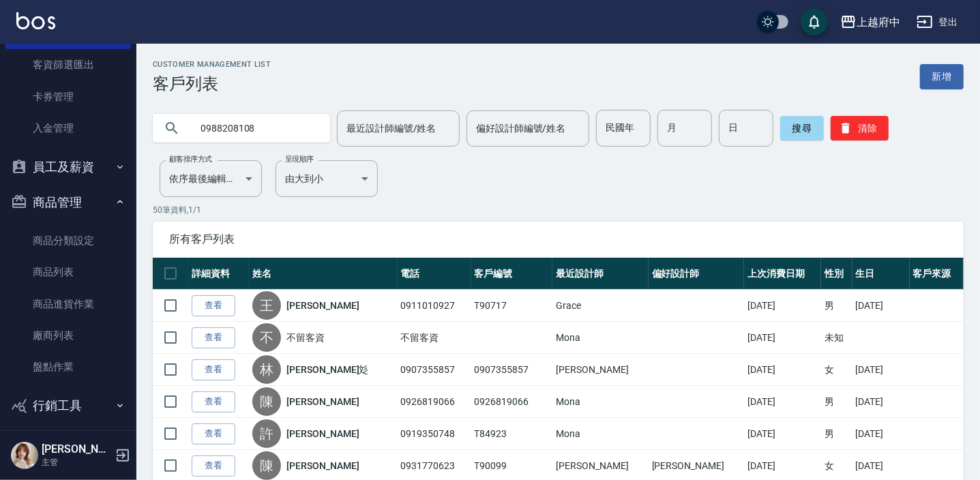  I want to click on img: Person, so click(25, 456).